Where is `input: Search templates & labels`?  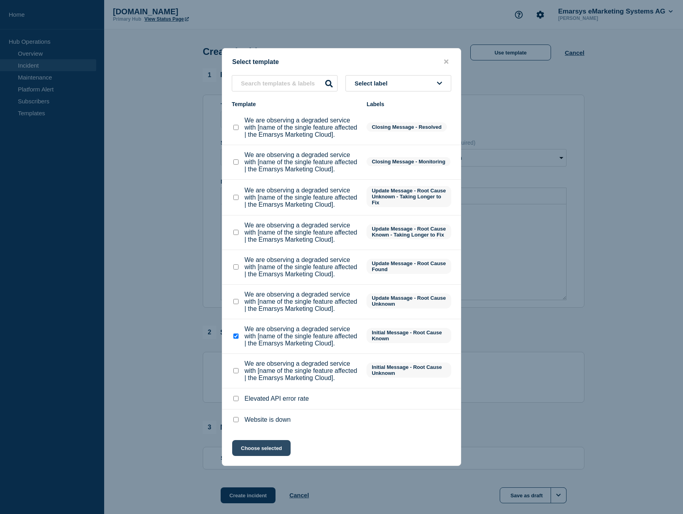
input: Search templates & labels is located at coordinates (285, 83).